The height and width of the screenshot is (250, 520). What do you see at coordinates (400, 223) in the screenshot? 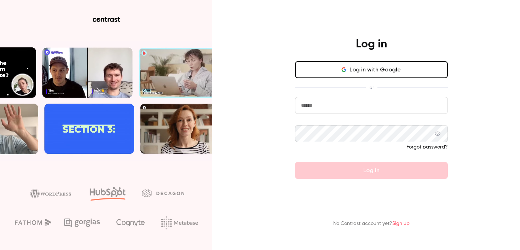
I see `a: Sign up` at bounding box center [400, 223].